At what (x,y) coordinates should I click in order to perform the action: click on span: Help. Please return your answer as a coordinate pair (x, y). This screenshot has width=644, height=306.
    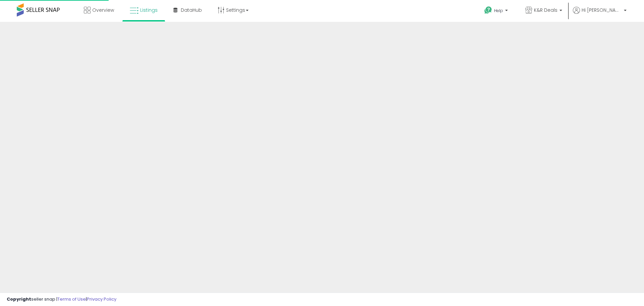
    Looking at the image, I should click on (499, 11).